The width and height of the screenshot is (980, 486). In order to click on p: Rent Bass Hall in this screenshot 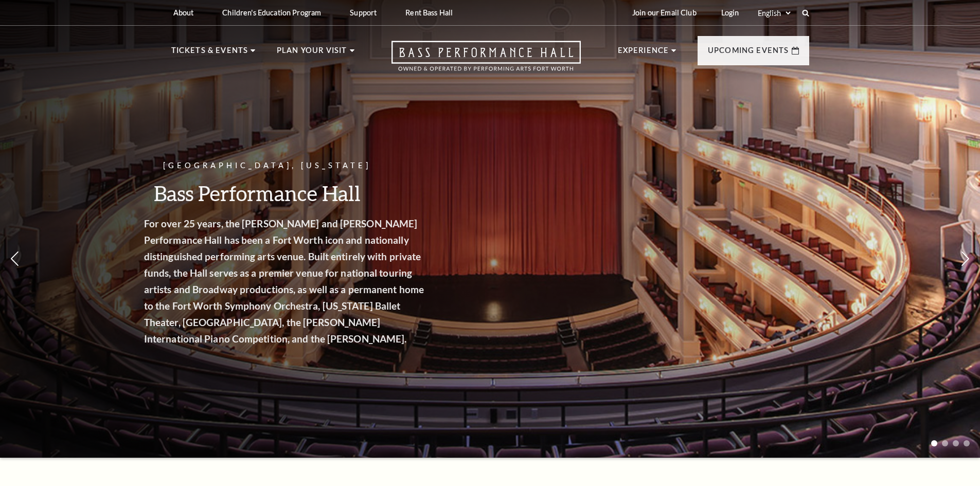, I will do `click(429, 12)`.